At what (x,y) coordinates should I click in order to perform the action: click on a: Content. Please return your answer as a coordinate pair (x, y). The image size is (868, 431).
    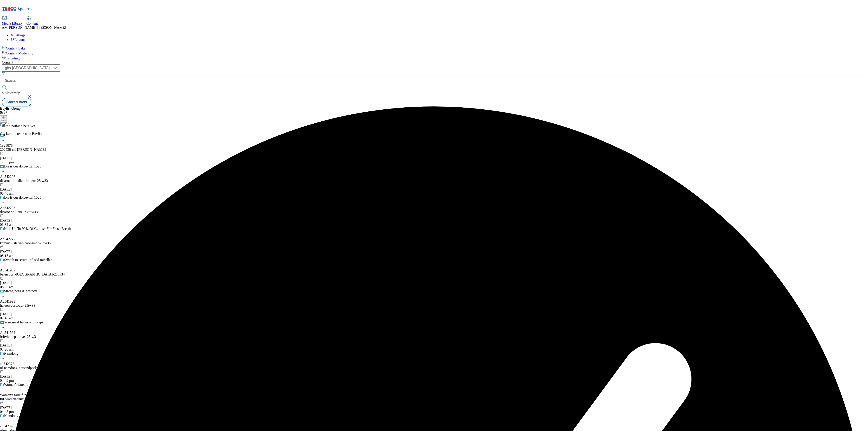
    Looking at the image, I should click on (32, 21).